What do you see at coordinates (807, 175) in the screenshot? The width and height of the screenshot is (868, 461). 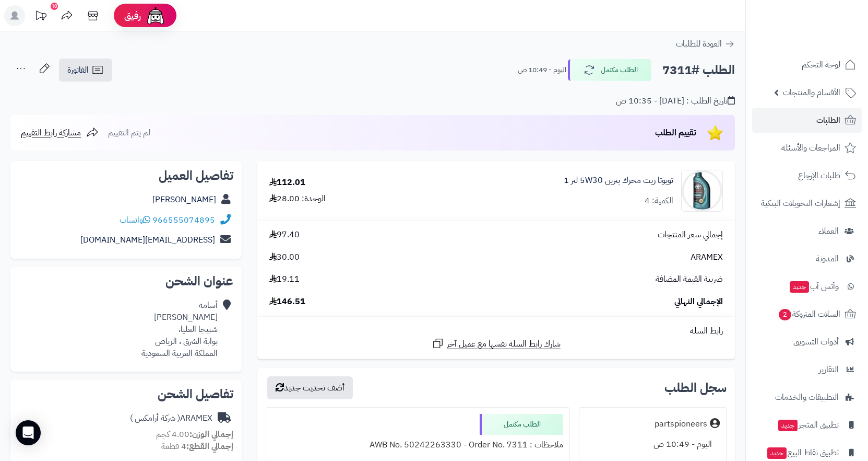 I see `a: طلبات الإرجاع` at bounding box center [807, 175].